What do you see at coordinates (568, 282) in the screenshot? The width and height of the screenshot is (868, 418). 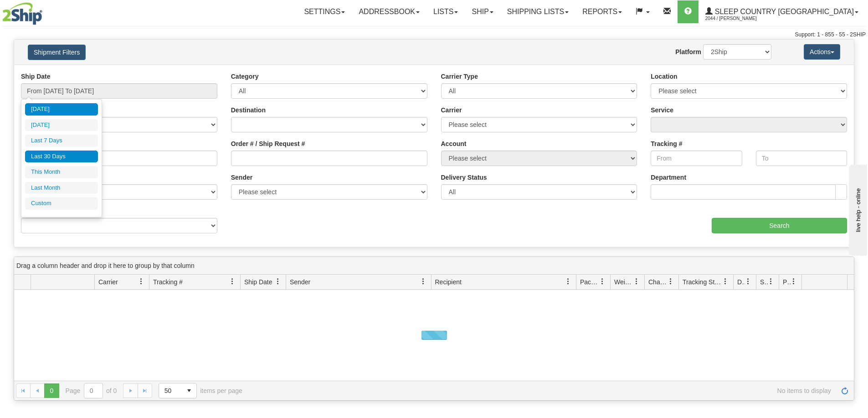 I see `a: Recipient filter column settings` at bounding box center [568, 282].